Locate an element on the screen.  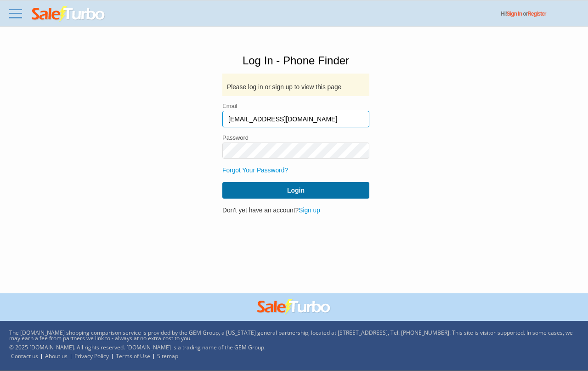
a: Terms of Use is located at coordinates (133, 356).